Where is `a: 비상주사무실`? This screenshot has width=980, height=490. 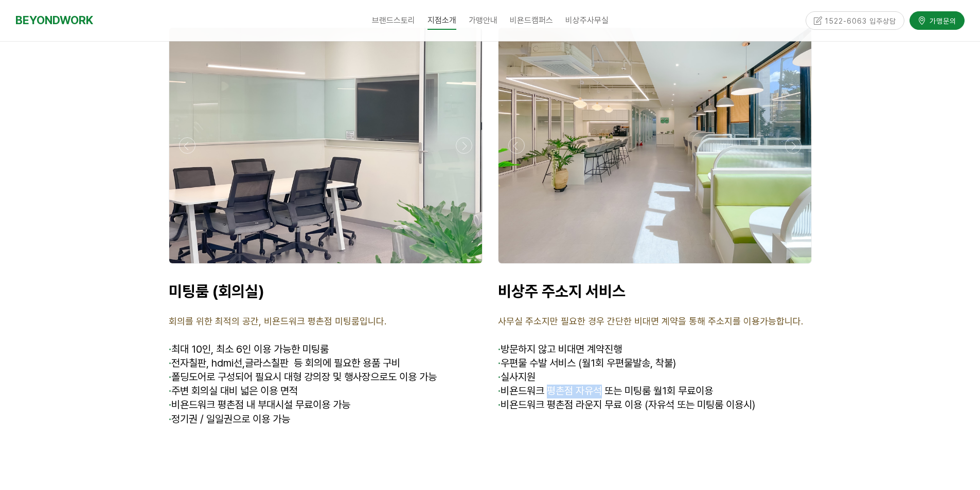 a: 비상주사무실 is located at coordinates (587, 21).